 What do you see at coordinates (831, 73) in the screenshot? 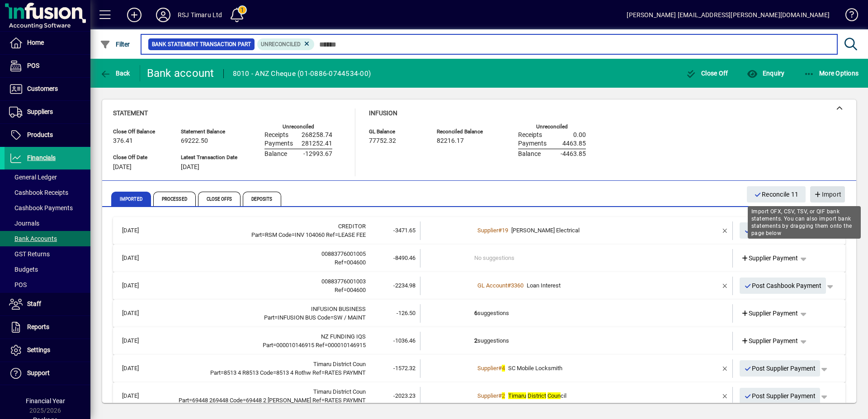
I see `span: More Options` at bounding box center [831, 73].